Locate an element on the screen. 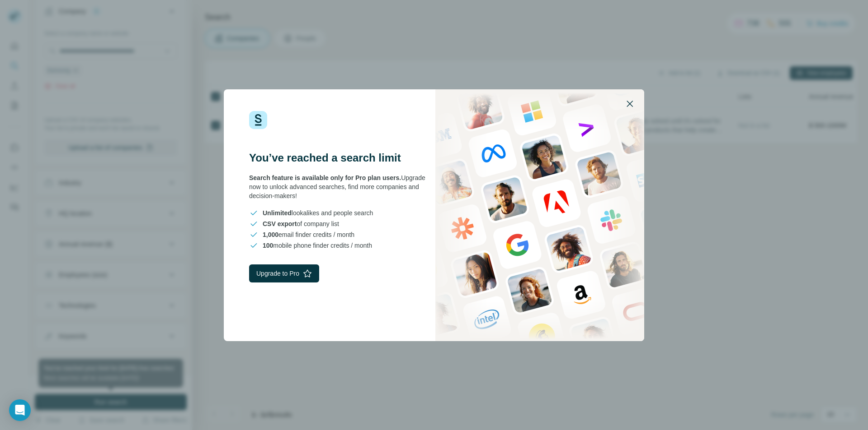 The height and width of the screenshot is (430, 868). span: email finder credits / month is located at coordinates (308, 235).